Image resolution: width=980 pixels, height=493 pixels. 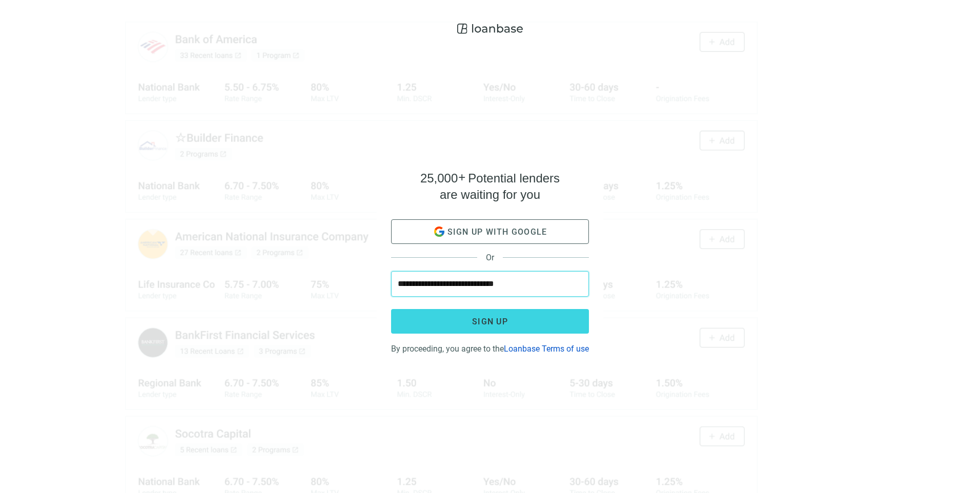 I want to click on span: Or, so click(x=490, y=257).